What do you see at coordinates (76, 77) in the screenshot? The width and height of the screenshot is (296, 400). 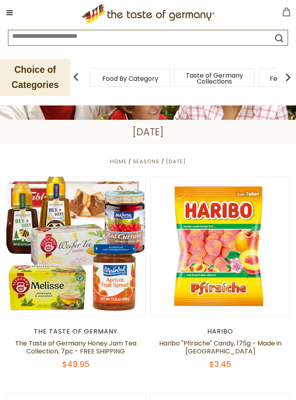 I see `img: previous arrow` at bounding box center [76, 77].